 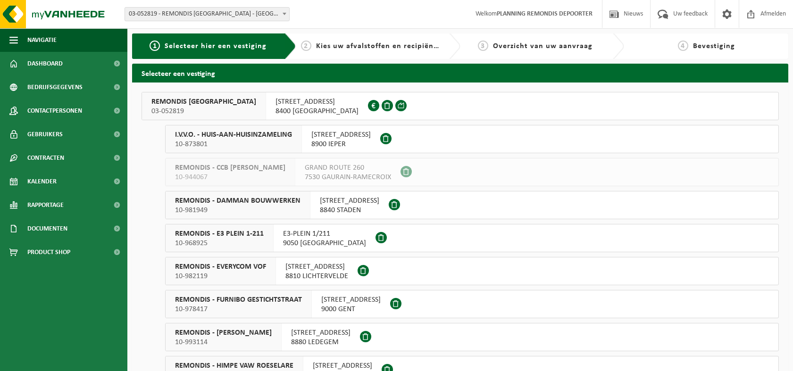 I want to click on span: REMONDIS - HIMPE VAW ROESELARE, so click(x=234, y=366).